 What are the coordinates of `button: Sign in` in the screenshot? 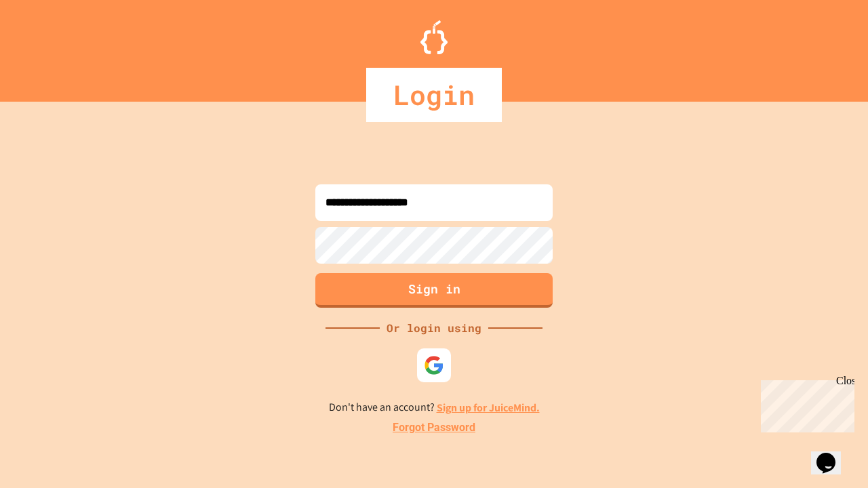 It's located at (434, 290).